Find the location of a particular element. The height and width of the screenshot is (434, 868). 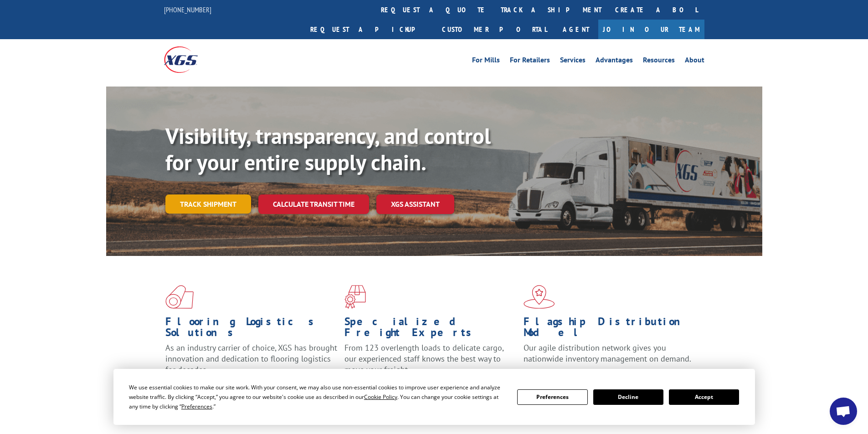

span: As an industry carrier of choice, XGS has brought innovation and dedication to flooring logistics... is located at coordinates (251, 359).